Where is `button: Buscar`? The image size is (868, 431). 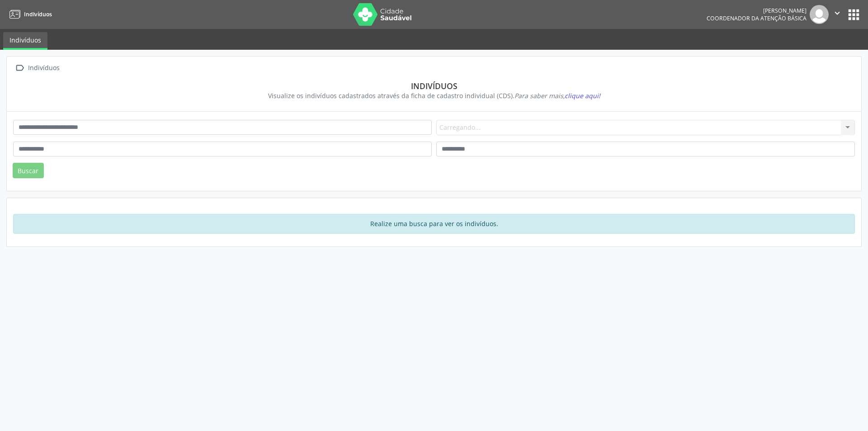 button: Buscar is located at coordinates (28, 171).